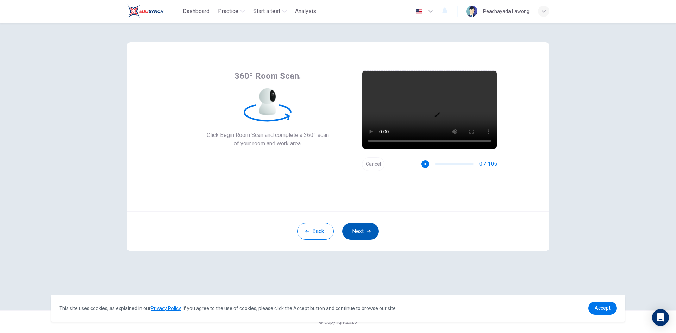 This screenshot has height=333, width=676. Describe the element at coordinates (602, 308) in the screenshot. I see `span: Accept` at that location.